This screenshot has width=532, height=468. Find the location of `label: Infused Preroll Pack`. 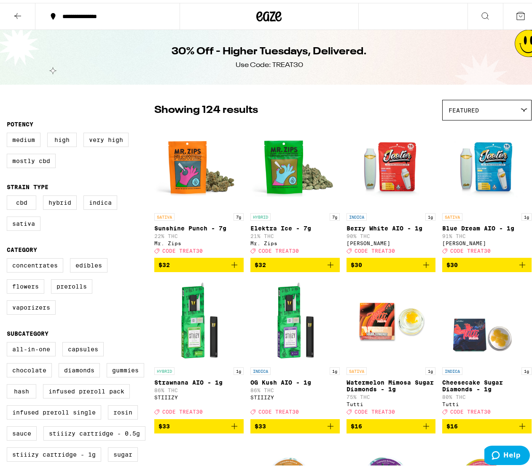

label: Infused Preroll Pack is located at coordinates (86, 389).